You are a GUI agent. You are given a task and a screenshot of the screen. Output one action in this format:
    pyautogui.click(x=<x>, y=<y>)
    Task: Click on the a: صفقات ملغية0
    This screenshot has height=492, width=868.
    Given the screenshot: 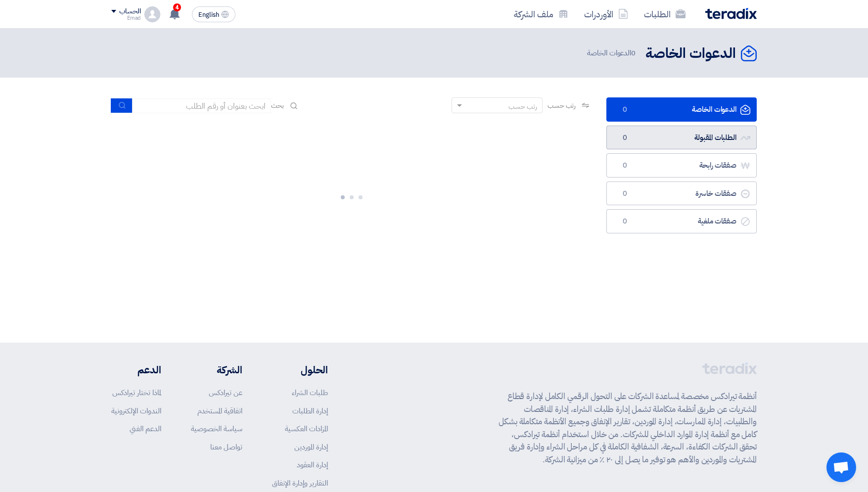 What is the action you would take?
    pyautogui.click(x=681, y=221)
    